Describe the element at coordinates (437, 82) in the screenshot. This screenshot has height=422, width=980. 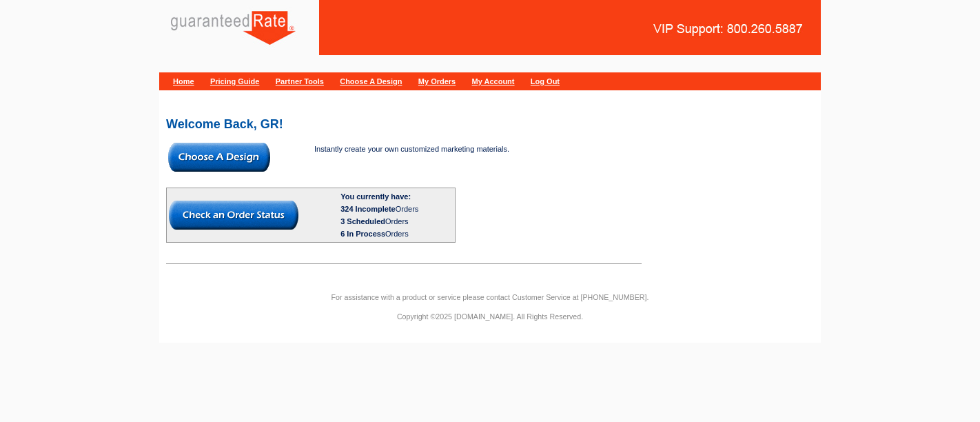
I see `a: My Orders` at that location.